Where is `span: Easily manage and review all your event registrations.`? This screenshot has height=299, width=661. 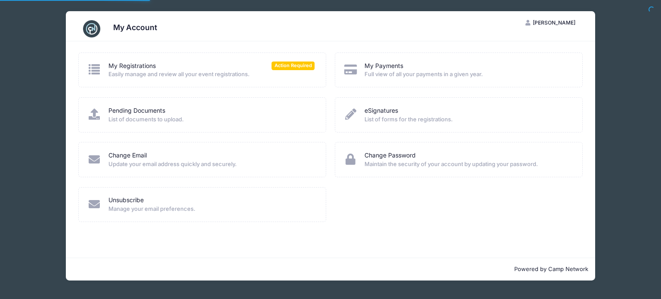
span: Easily manage and review all your event registrations. is located at coordinates (212, 74).